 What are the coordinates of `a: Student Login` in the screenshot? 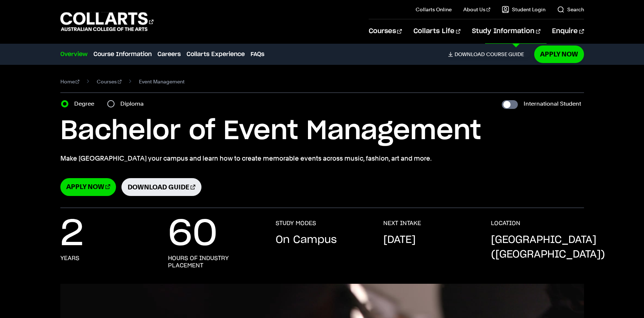 It's located at (524, 10).